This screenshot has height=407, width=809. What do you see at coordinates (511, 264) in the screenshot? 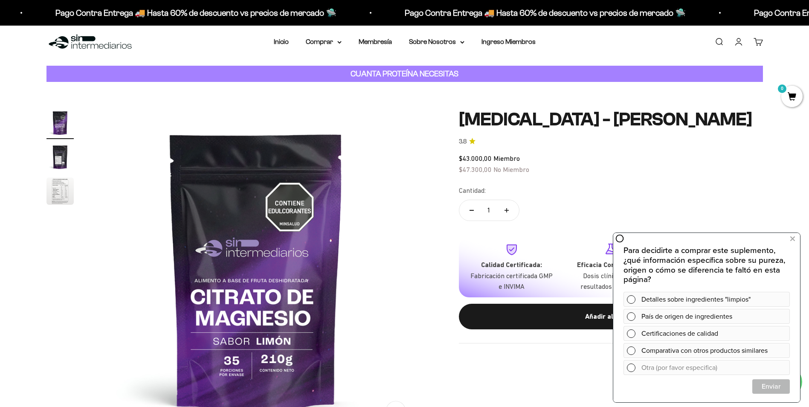
I see `strong: Calidad Certificada:` at bounding box center [511, 264].